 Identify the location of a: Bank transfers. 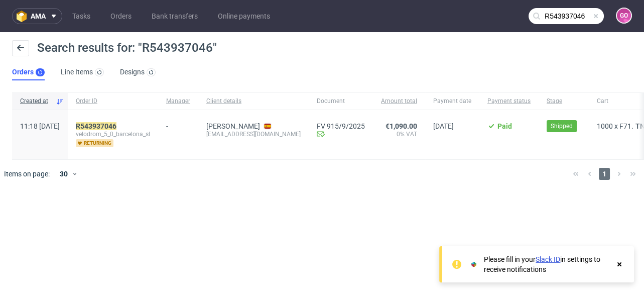
(175, 16).